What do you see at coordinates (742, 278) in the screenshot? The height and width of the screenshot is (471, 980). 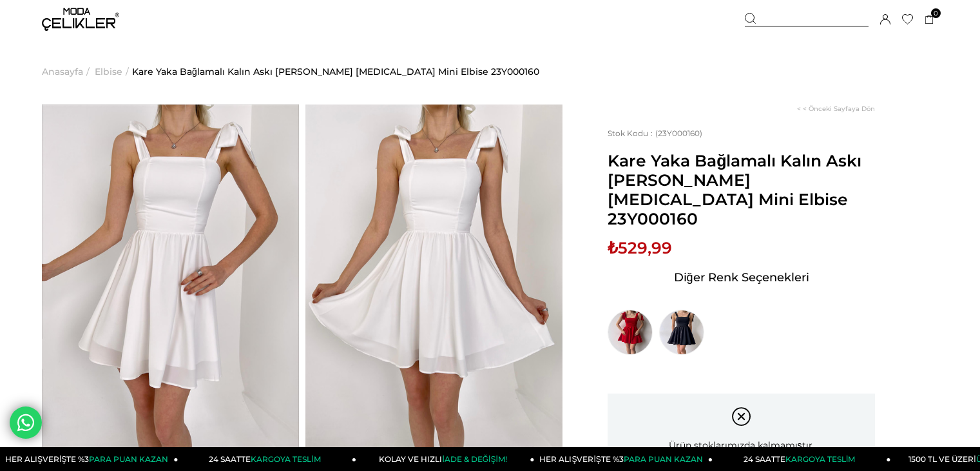 I see `span: Diğer Renk Seçenekleri` at bounding box center [742, 278].